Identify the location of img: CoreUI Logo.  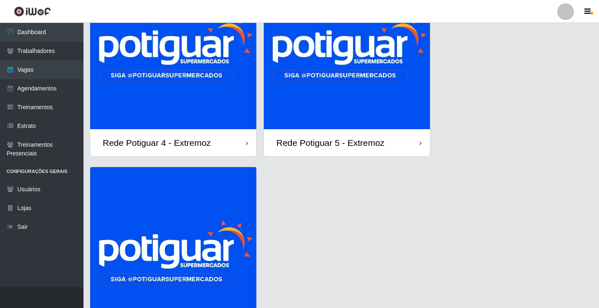
(32, 11).